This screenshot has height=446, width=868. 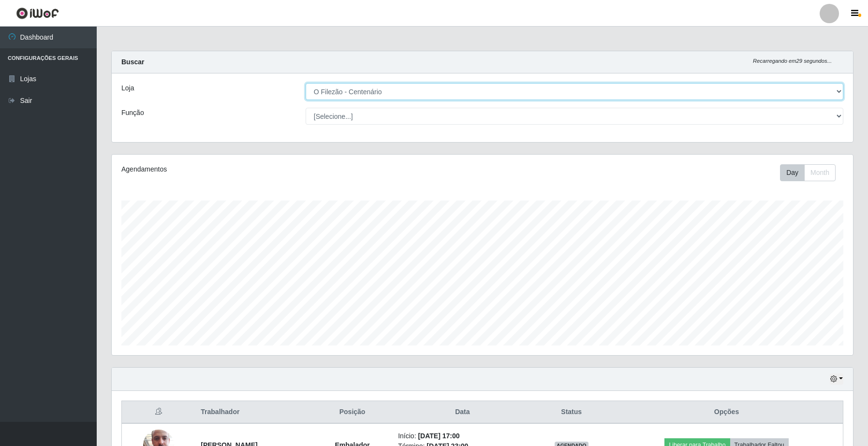 What do you see at coordinates (37, 13) in the screenshot?
I see `img: CoreUI Logo` at bounding box center [37, 13].